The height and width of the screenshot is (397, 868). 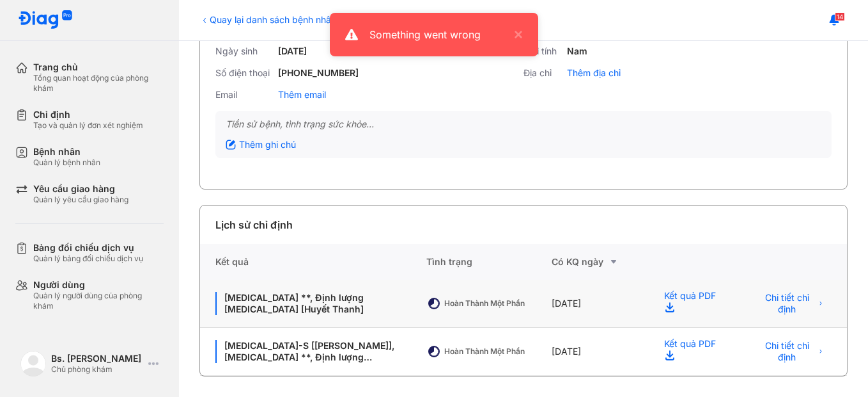 What do you see at coordinates (99, 301) in the screenshot?
I see `div: Quản lý người dùng của phòng khám` at bounding box center [99, 301].